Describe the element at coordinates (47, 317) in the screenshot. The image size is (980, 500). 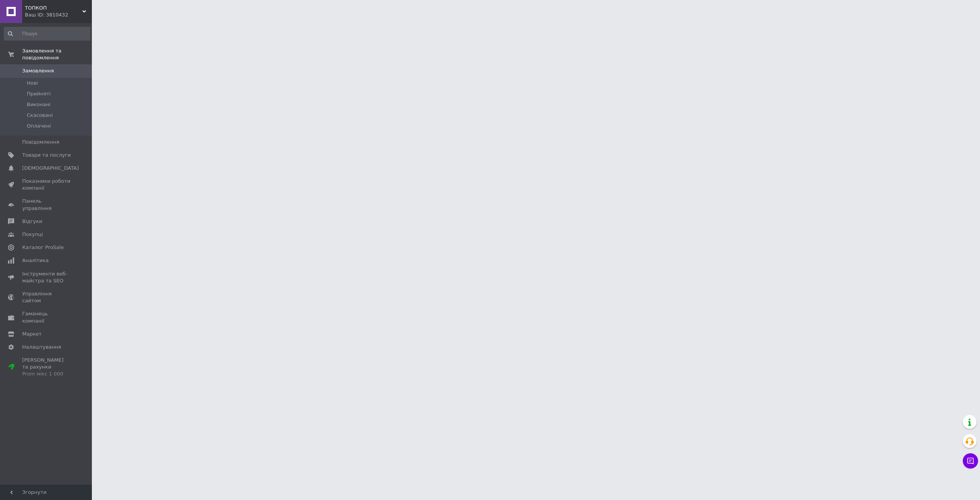
I see `span: Гаманець компанії` at that location.